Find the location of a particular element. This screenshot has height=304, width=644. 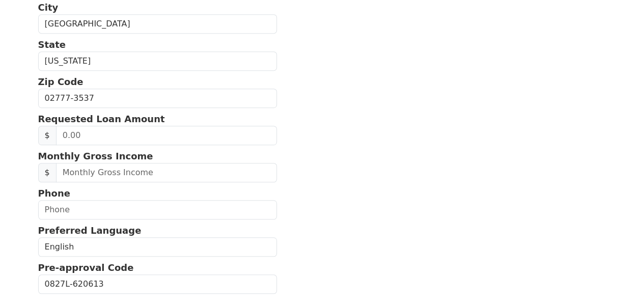

input: 0.00 is located at coordinates (166, 135).